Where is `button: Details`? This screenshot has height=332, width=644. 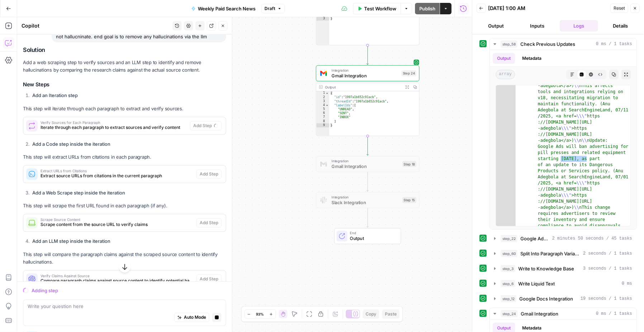 button: Details is located at coordinates (620, 26).